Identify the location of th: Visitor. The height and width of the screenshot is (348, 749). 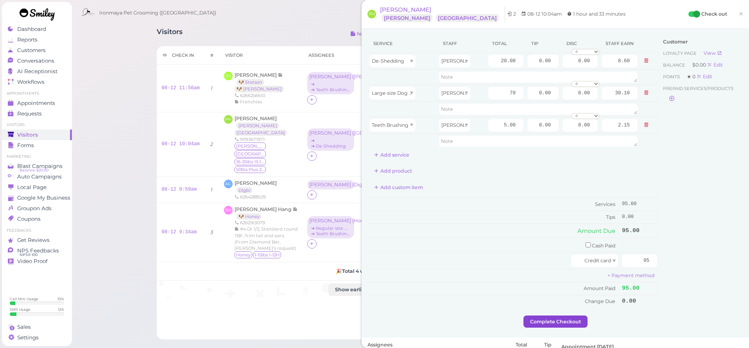
(261, 55).